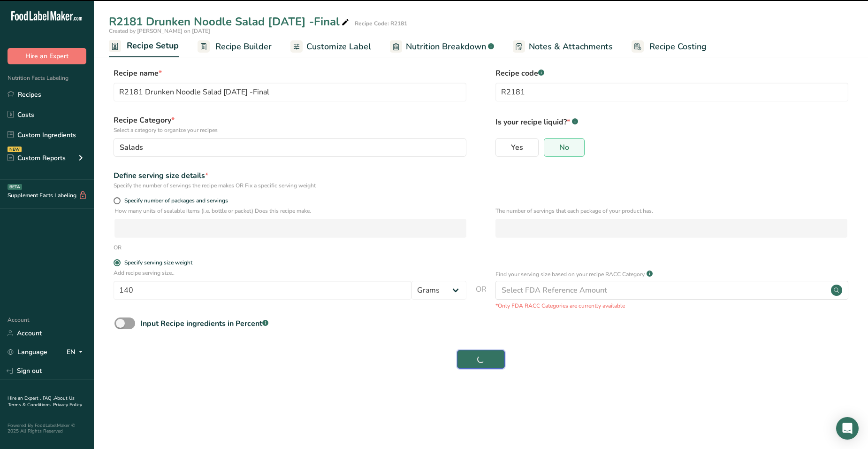 The width and height of the screenshot is (868, 449). I want to click on label: Recipe Category, so click(290, 125).